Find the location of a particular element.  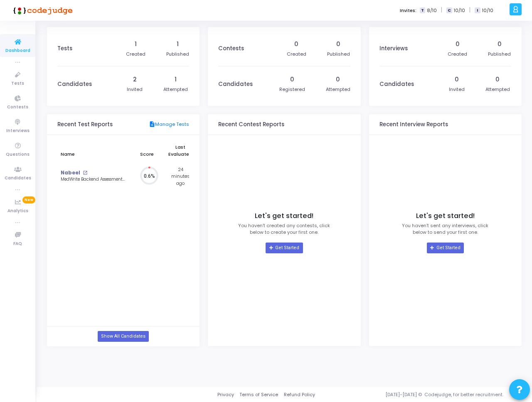

span: Candidates is located at coordinates (18, 178).